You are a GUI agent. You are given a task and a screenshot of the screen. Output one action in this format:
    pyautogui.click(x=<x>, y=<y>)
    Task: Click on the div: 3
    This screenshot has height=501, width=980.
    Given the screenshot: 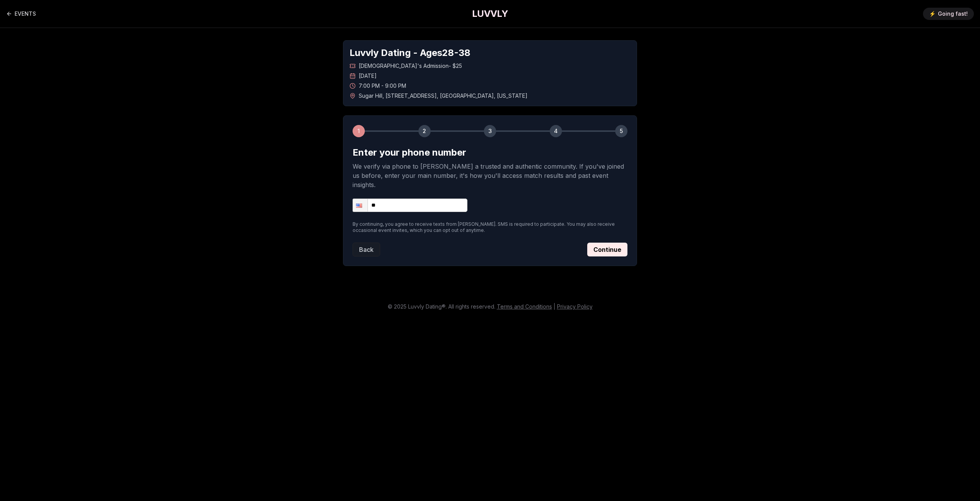 What is the action you would take?
    pyautogui.click(x=490, y=131)
    